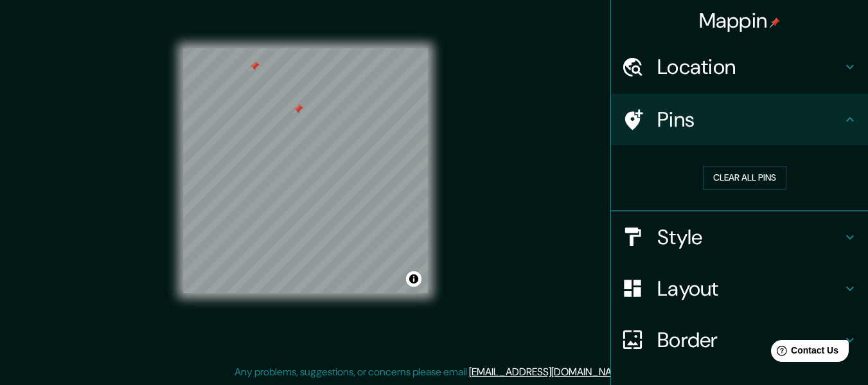  What do you see at coordinates (775, 22) in the screenshot?
I see `img: pin-icon.png` at bounding box center [775, 22].